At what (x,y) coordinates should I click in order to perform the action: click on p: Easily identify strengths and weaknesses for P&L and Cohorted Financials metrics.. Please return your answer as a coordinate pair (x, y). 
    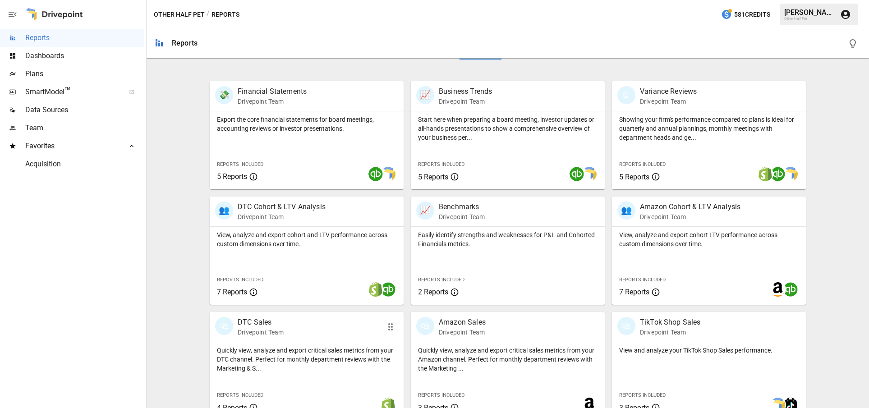
    Looking at the image, I should click on (508, 239).